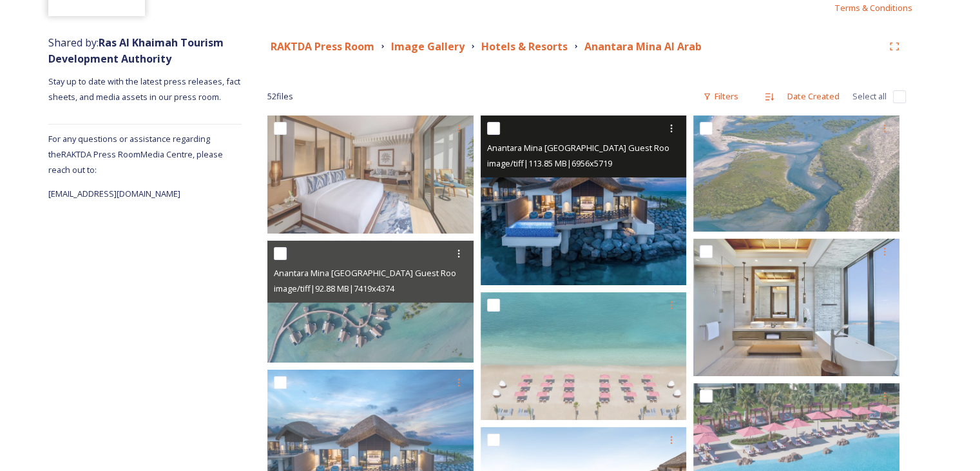 The image size is (980, 471). Describe the element at coordinates (584, 200) in the screenshot. I see `img: Anantara Mina Al Arab Ras Al Khaimah Resort Guest Room Peninsula Sea View Pool Villa Exterior.tif` at that location.